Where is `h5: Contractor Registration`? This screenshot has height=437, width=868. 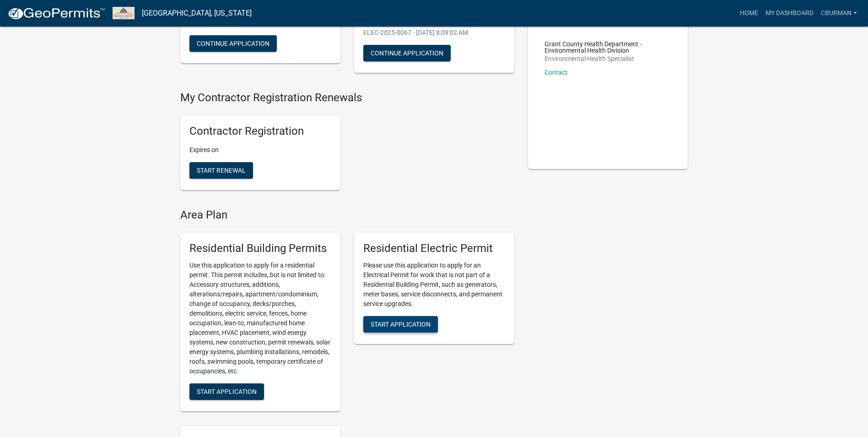
h5: Contractor Registration is located at coordinates (260, 131).